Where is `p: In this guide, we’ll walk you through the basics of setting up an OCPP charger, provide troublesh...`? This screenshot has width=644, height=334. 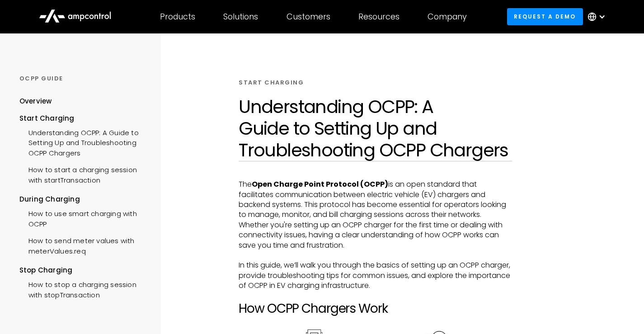
p: In this guide, we’ll walk you through the basics of setting up an OCPP charger, provide troublesh... is located at coordinates (375, 276).